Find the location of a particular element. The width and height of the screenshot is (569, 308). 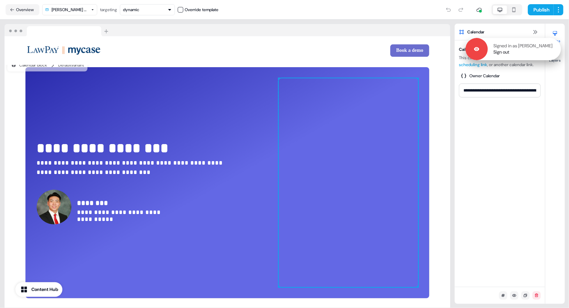

div: This can be a , , or another calendar link. is located at coordinates (499, 61).